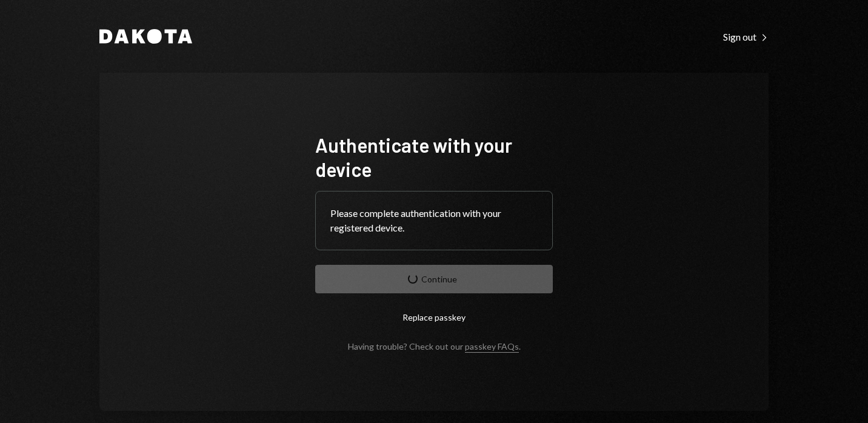 The width and height of the screenshot is (868, 423). I want to click on div: Having trouble? Check out our ., so click(434, 346).